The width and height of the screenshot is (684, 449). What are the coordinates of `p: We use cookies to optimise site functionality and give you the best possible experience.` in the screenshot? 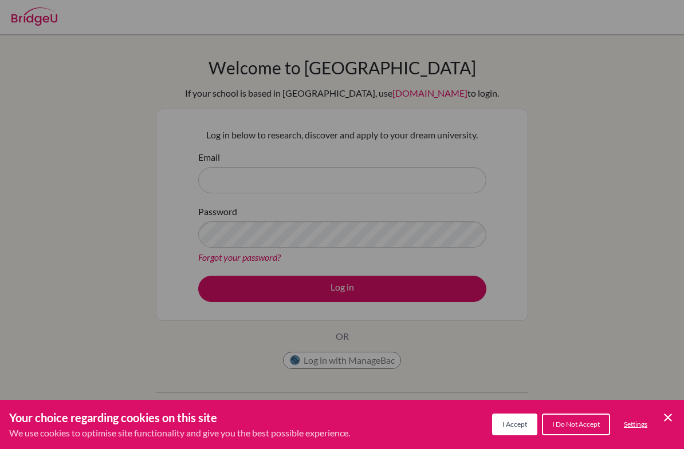 It's located at (179, 433).